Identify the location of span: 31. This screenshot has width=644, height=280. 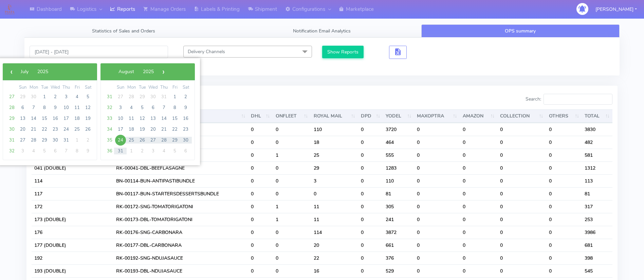
(109, 97).